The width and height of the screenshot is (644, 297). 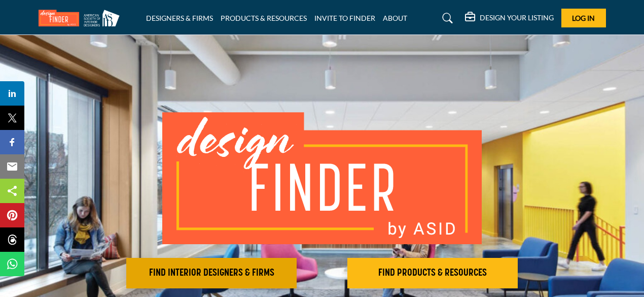 What do you see at coordinates (322, 178) in the screenshot?
I see `img: image` at bounding box center [322, 178].